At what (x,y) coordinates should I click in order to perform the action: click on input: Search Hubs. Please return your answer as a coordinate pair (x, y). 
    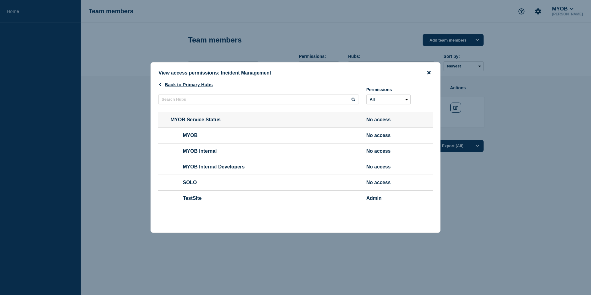
    Looking at the image, I should click on (259, 99).